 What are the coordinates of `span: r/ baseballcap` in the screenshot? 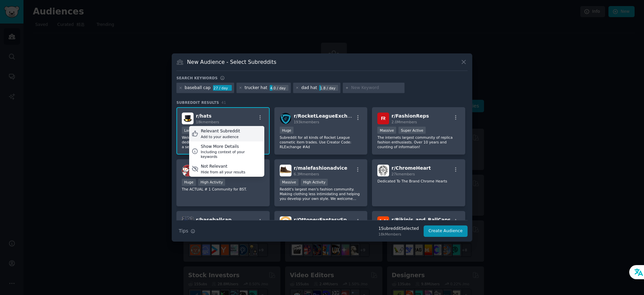 It's located at (214, 220).